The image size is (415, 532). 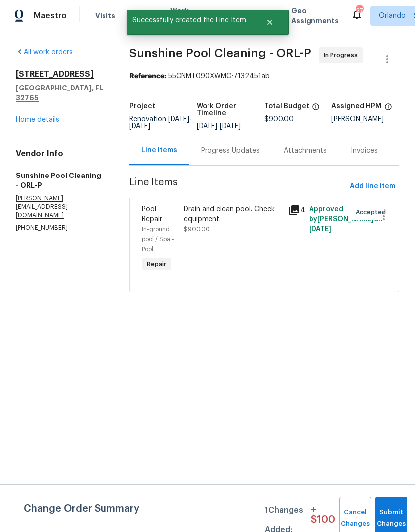 What do you see at coordinates (158, 239) in the screenshot?
I see `span: In-ground pool / Spa - Pool` at bounding box center [158, 239].